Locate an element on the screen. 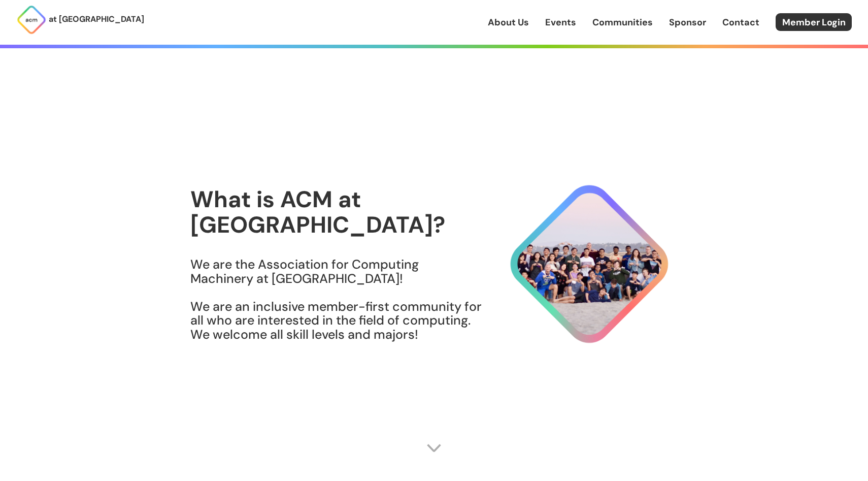 Image resolution: width=868 pixels, height=481 pixels. img: Scroll Arrow is located at coordinates (434, 448).